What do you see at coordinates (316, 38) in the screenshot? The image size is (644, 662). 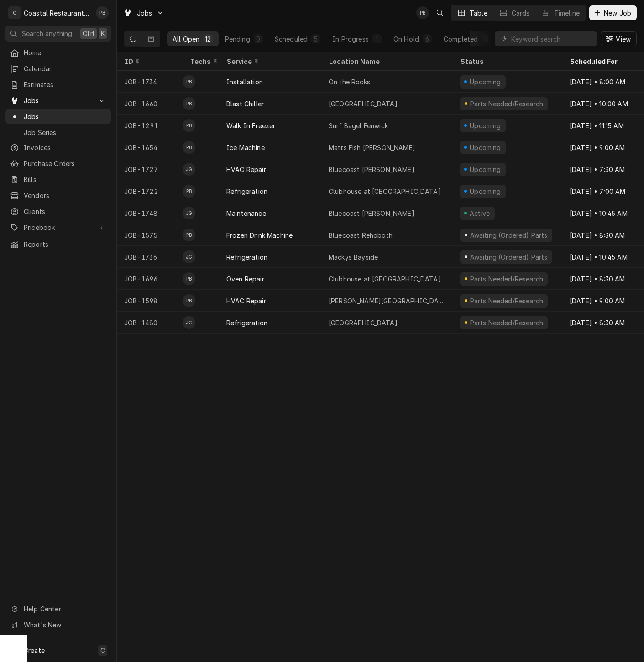 I see `div: 5` at bounding box center [316, 38].